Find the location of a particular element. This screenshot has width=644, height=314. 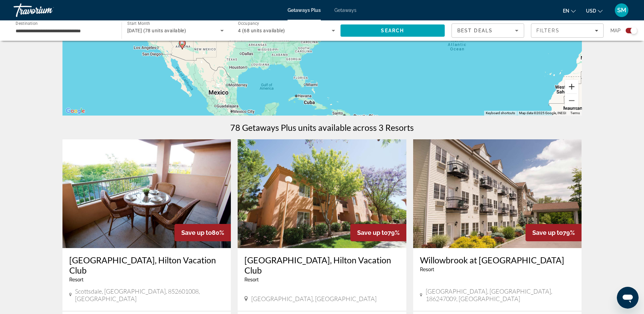

span: Start Month is located at coordinates (138, 23).